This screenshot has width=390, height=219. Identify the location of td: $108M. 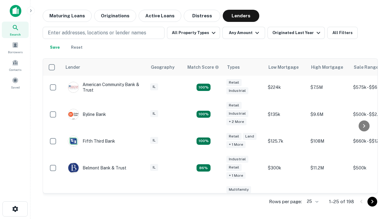
(329, 141).